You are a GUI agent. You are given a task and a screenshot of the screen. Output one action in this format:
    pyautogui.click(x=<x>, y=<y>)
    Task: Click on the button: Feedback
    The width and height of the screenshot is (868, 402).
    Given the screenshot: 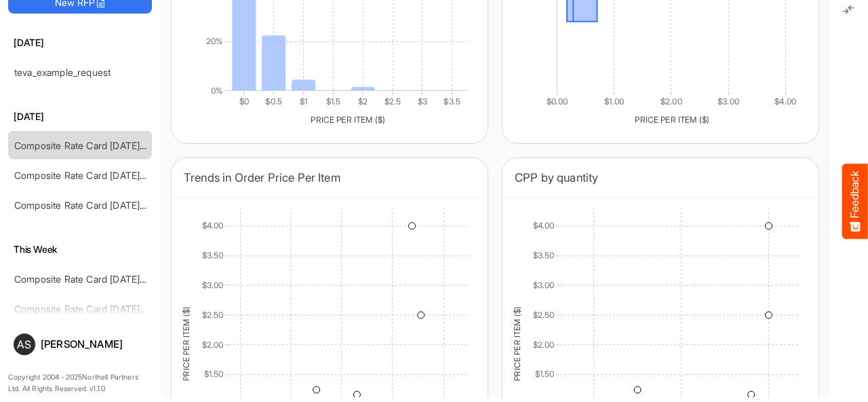 What is the action you would take?
    pyautogui.click(x=855, y=201)
    